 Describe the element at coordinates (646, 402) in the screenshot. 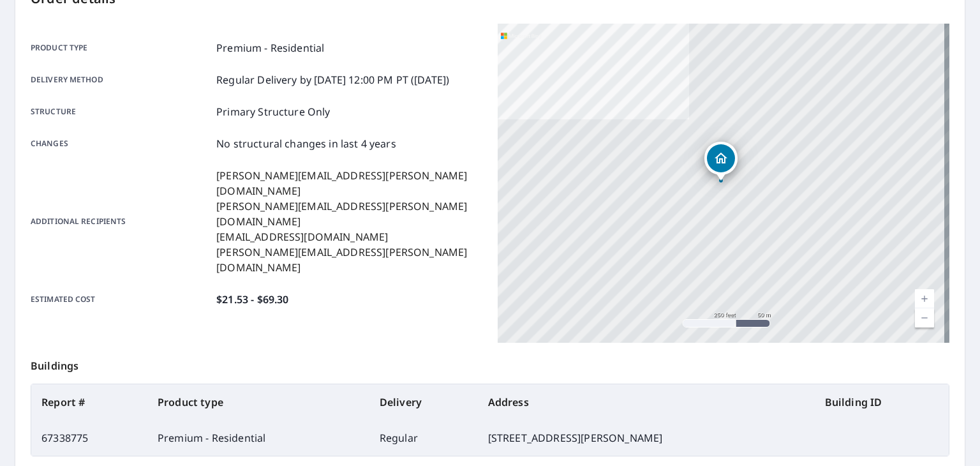

I see `th: Address` at that location.